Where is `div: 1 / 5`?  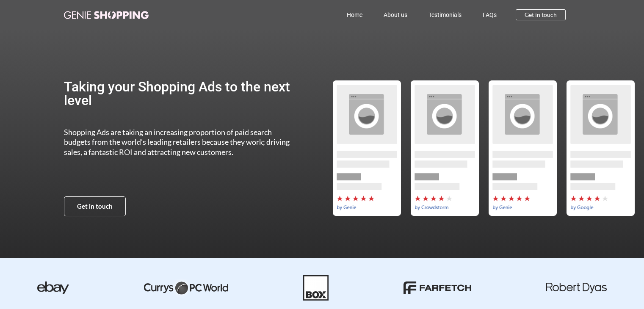 div: 1 / 5 is located at coordinates (367, 148).